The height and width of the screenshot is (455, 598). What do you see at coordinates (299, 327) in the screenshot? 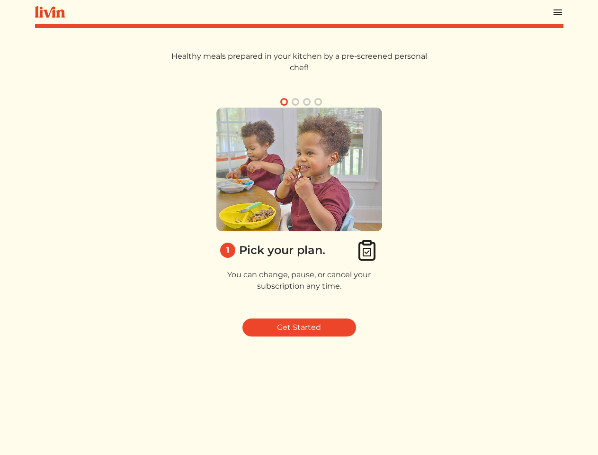
I see `a: Get Started` at bounding box center [299, 327].